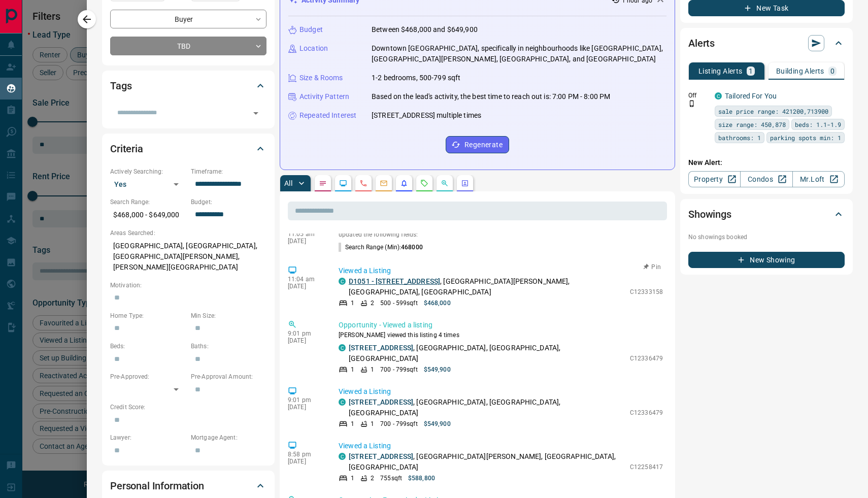 The image size is (868, 498). Describe the element at coordinates (767, 214) in the screenshot. I see `div: Showings` at that location.